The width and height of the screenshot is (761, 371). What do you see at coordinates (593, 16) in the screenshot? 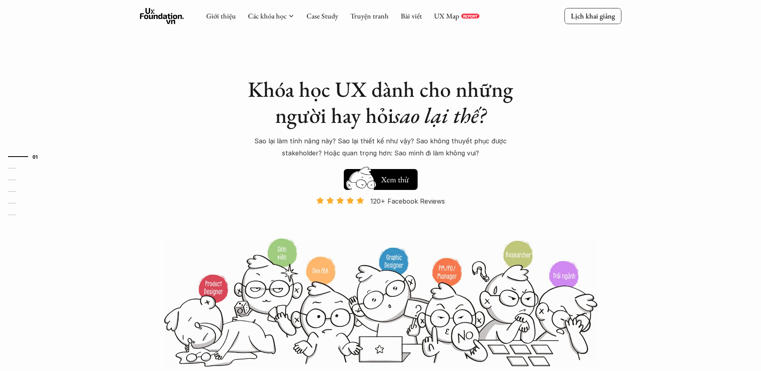
I see `p: Lịch khai giảng` at bounding box center [593, 16].